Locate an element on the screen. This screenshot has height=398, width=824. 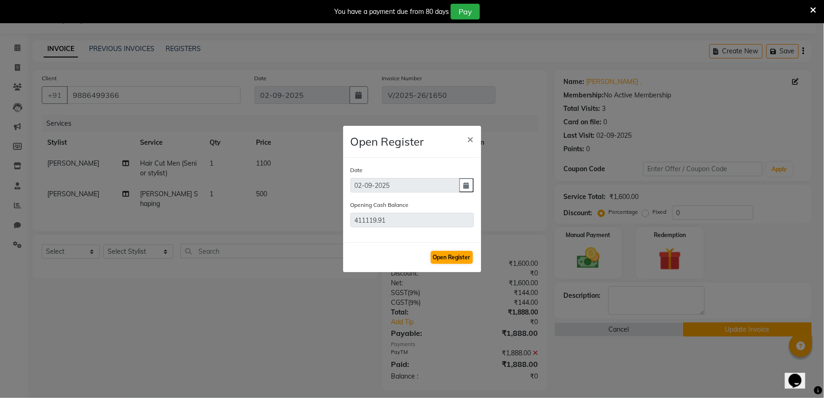
button: Pay is located at coordinates (465, 12).